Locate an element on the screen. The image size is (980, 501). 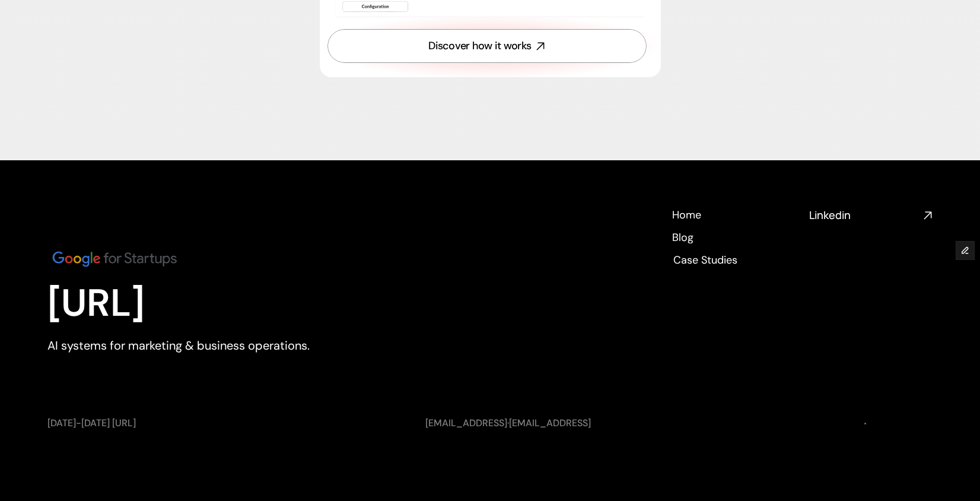
a: Terms of Use is located at coordinates (830, 423).